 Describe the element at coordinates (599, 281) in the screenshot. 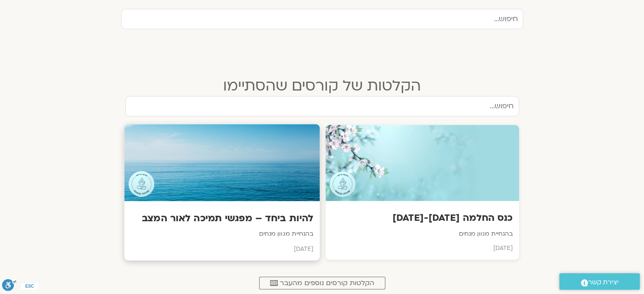

I see `a: יצירת קשר` at that location.